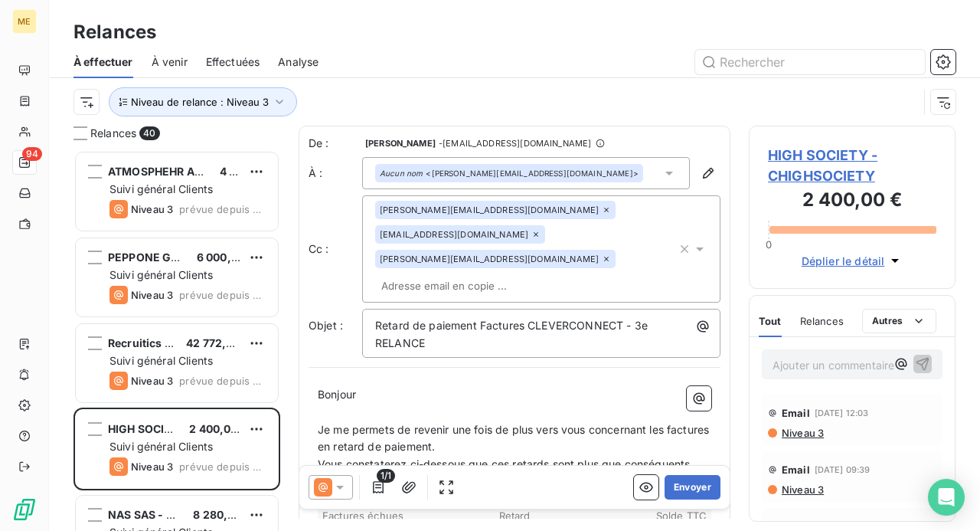 The image size is (980, 531). Describe the element at coordinates (169, 62) in the screenshot. I see `span: À venir` at that location.